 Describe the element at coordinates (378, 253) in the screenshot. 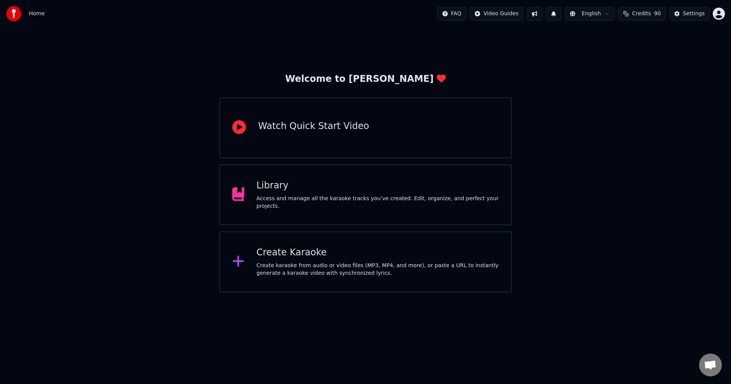

I see `div: Create Karaoke` at that location.